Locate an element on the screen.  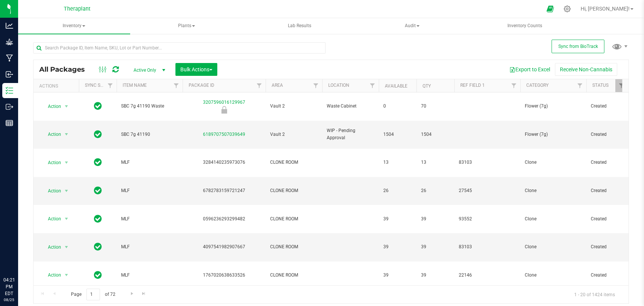
inline-svg: Inbound is located at coordinates (9, 74).